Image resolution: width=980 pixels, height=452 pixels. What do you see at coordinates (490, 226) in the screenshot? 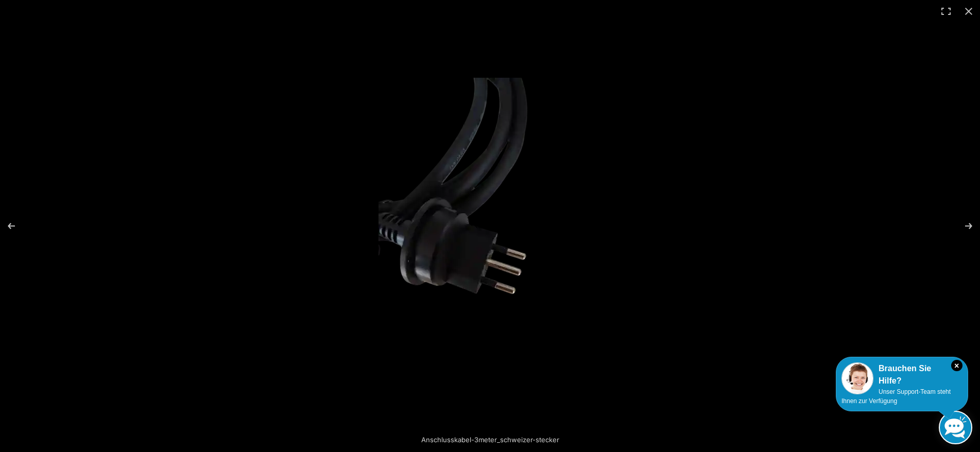
I see `img: Anschlusskabel-3meter_schweizer-stecker.webp` at bounding box center [490, 226].